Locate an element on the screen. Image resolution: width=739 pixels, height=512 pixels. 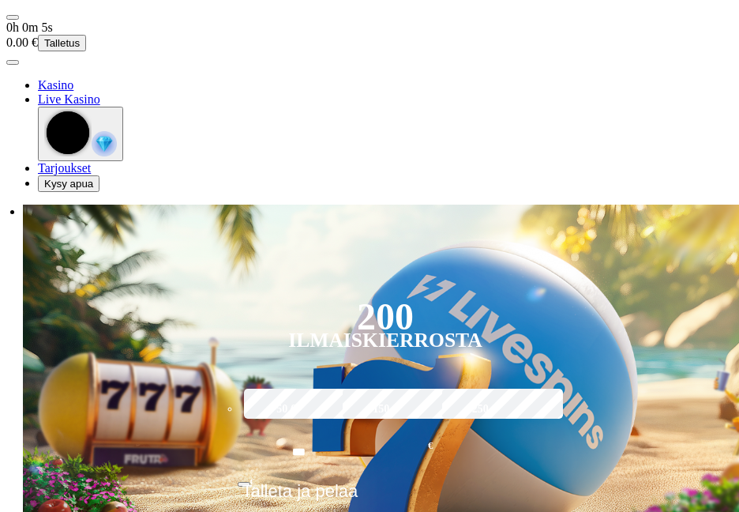
a: diamond iconKasino is located at coordinates (55, 84).